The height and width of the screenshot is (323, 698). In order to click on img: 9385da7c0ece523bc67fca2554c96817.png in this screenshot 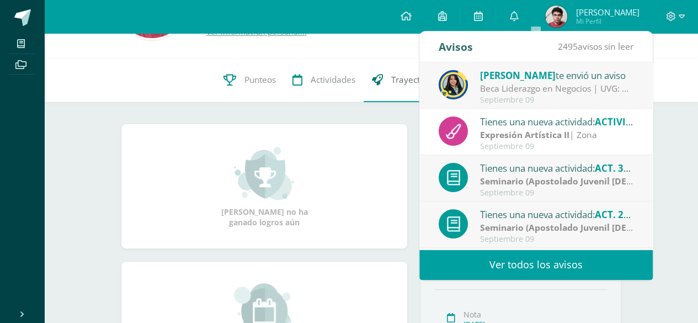, I will do `click(453, 84)`.